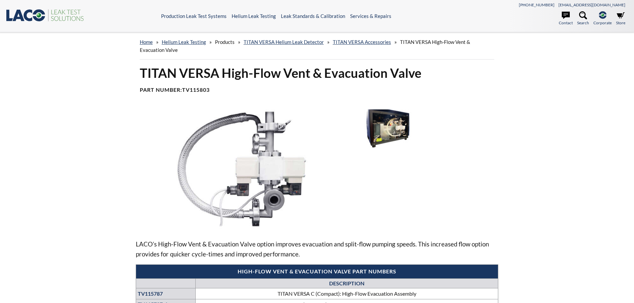 The height and width of the screenshot is (303, 634). Describe the element at coordinates (583, 19) in the screenshot. I see `a: Search` at that location.